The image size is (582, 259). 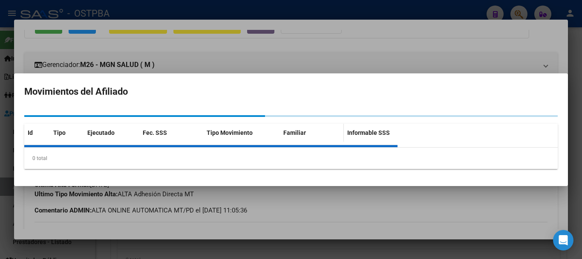 I want to click on datatable-header-cell: Fec. SSS, so click(x=171, y=133).